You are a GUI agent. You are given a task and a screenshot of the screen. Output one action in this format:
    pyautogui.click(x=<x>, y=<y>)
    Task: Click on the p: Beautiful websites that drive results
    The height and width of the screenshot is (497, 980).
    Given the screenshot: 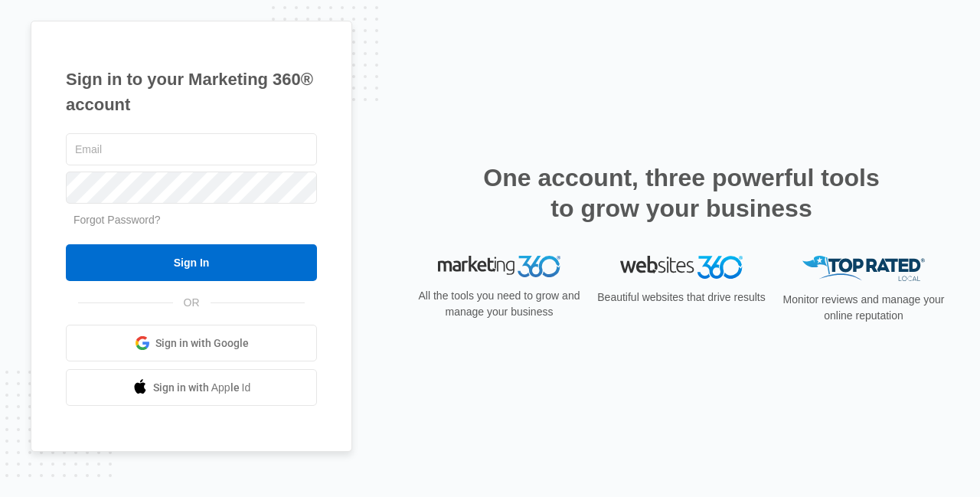 What is the action you would take?
    pyautogui.click(x=681, y=297)
    